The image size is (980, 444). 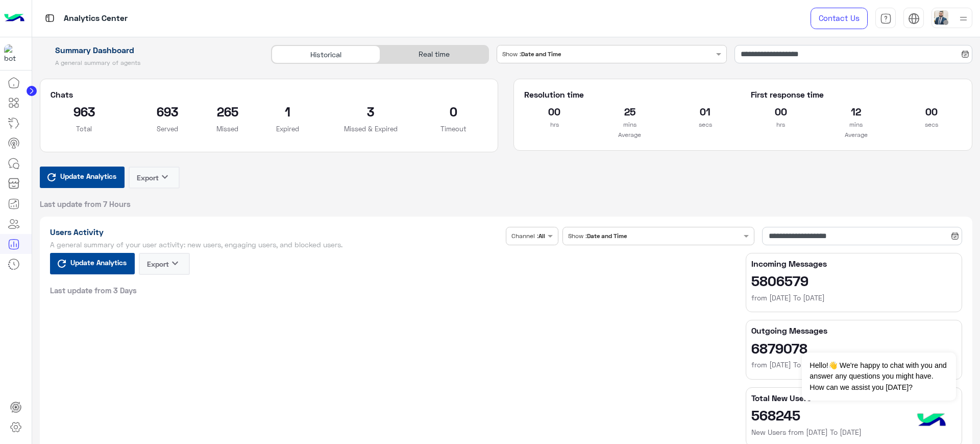 What do you see at coordinates (854, 415) in the screenshot?
I see `h2: 568245` at bounding box center [854, 415].